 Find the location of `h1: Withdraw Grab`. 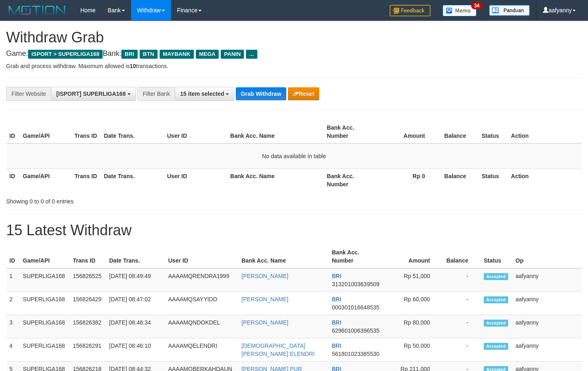

h1: Withdraw Grab is located at coordinates (294, 37).